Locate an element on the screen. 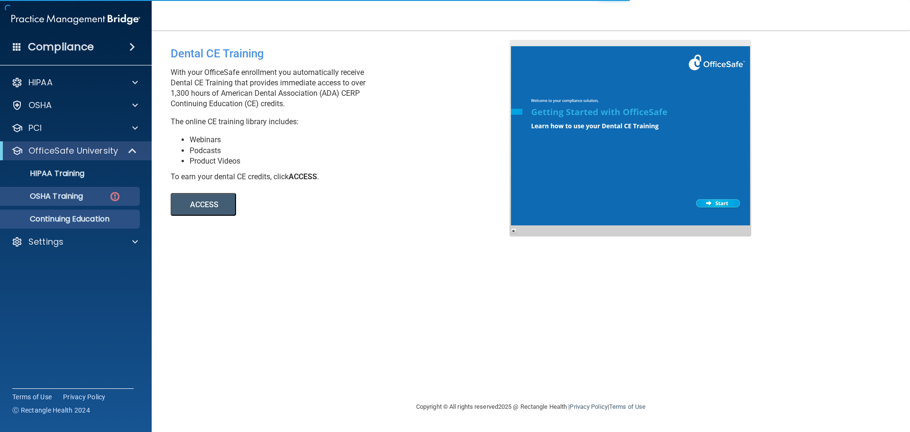 The height and width of the screenshot is (432, 910). p: With your OfficeSafe enrollment you automatically receive Dental CE Training that provides immedi... is located at coordinates (344, 88).